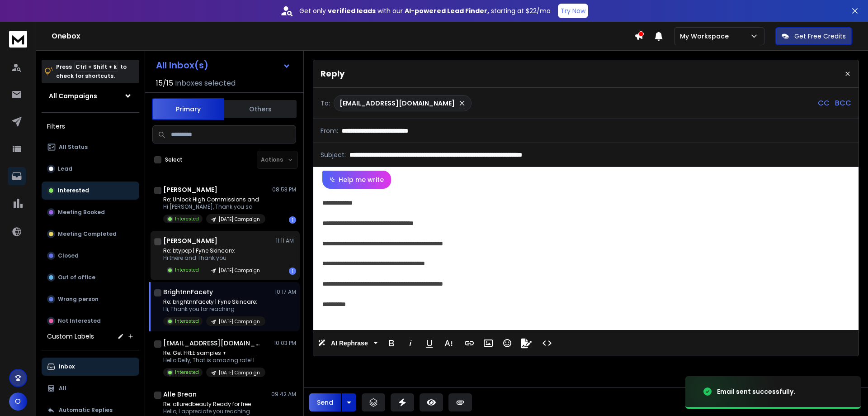 Image resolution: width=868 pixels, height=416 pixels. I want to click on p: Re: btypep | Fyne Skincare:, so click(214, 251).